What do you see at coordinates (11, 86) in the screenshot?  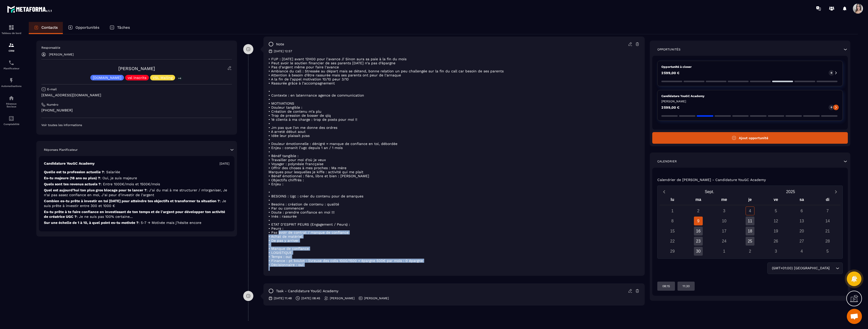 I see `p: Automatisations` at bounding box center [11, 86].